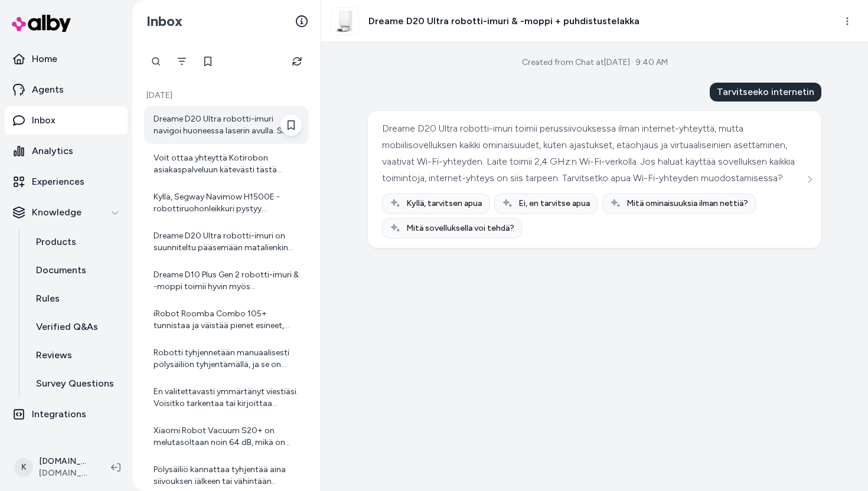 This screenshot has height=491, width=868. I want to click on button: Refresh, so click(297, 61).